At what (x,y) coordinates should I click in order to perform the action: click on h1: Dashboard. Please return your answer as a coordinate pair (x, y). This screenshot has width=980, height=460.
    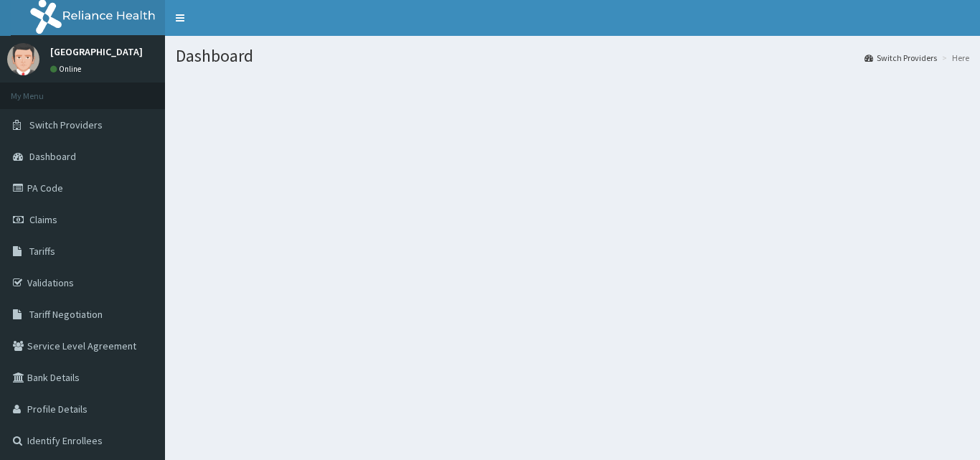
    Looking at the image, I should click on (573, 56).